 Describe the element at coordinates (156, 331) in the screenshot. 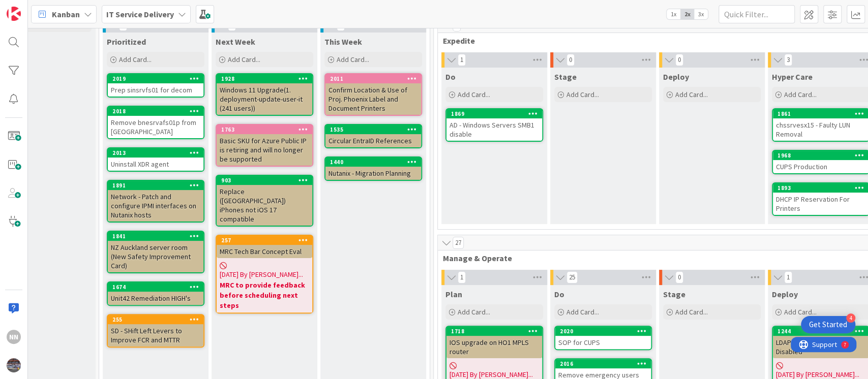

I see `a: 255SD - SHift Left Levers to Improve FCR and MTTR` at that location.